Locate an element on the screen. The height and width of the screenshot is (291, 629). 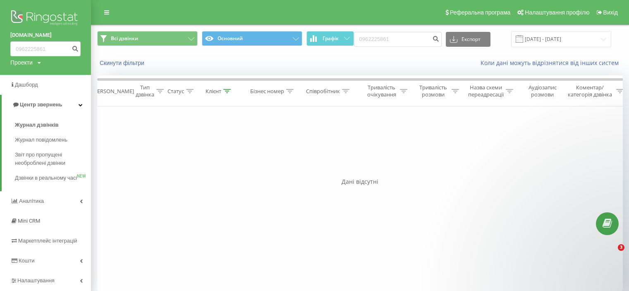
span: Графік is located at coordinates (331, 38).